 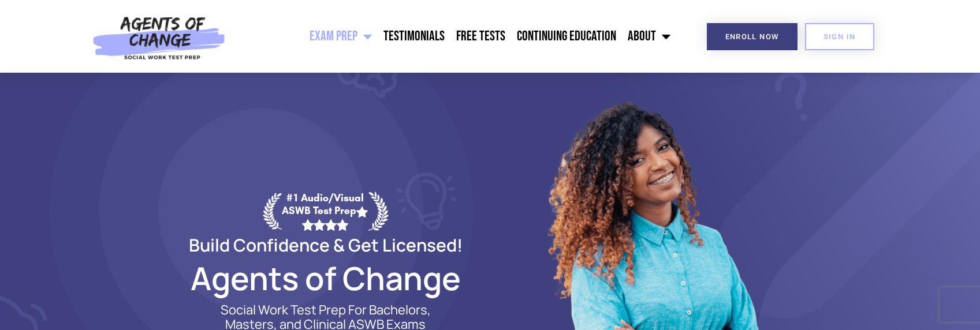 I want to click on a: Testimonials, so click(x=414, y=36).